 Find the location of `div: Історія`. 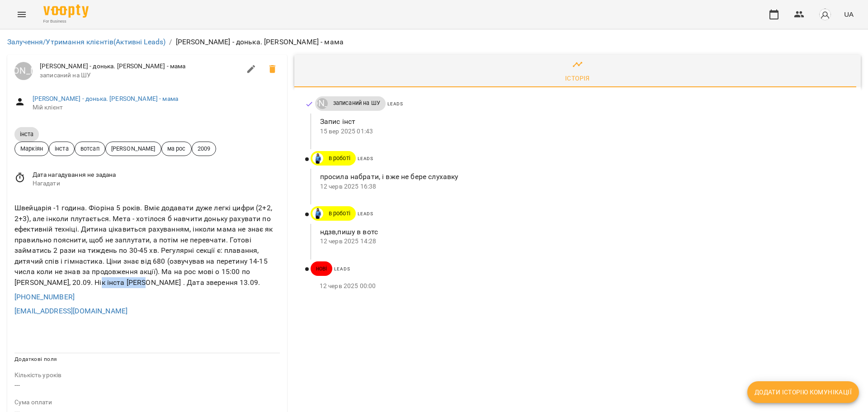

div: Історія is located at coordinates (577, 78).